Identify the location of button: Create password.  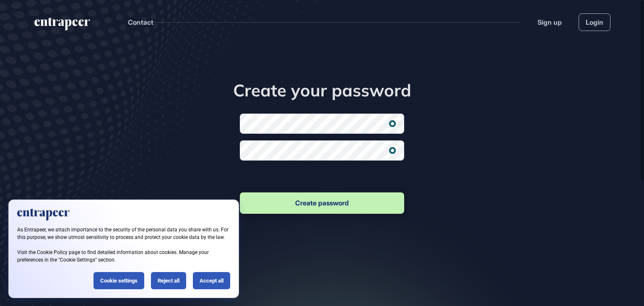
(322, 203).